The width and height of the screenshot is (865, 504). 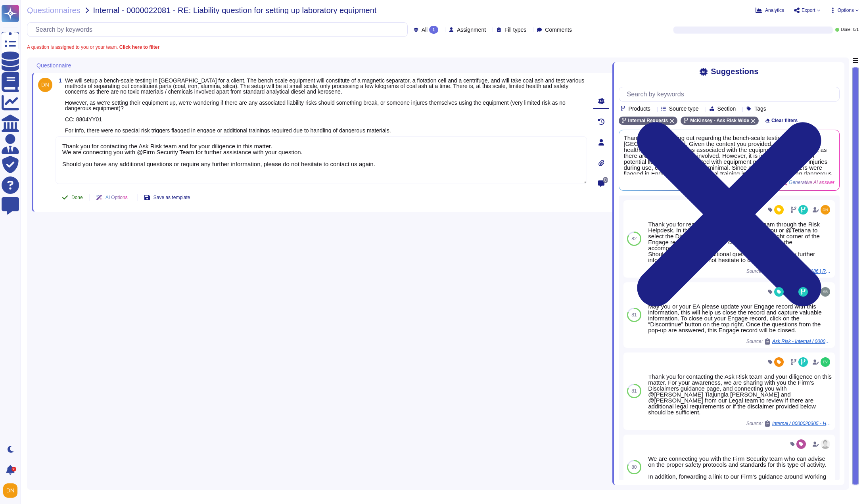 I want to click on span: AI Options, so click(x=117, y=198).